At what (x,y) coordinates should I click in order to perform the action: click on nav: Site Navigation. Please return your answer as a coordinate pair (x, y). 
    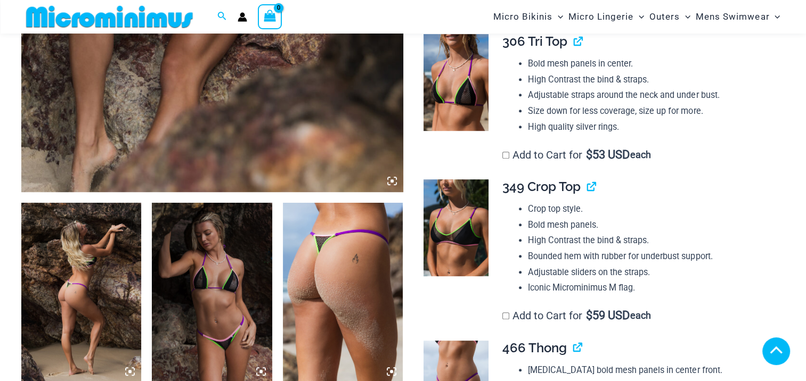
    Looking at the image, I should click on (637, 17).